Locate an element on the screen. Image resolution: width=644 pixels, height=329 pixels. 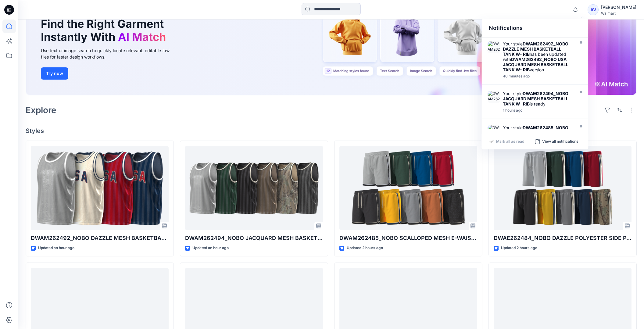
span: AI Match is located at coordinates (141, 37).